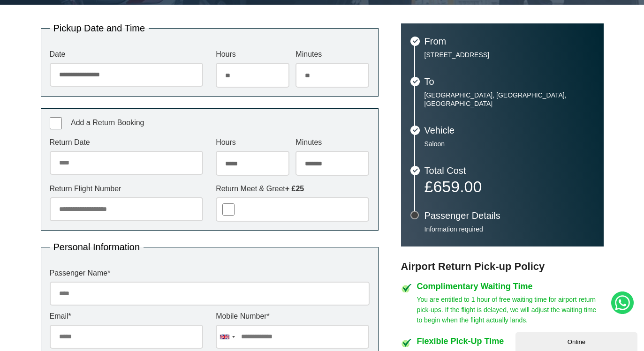 The width and height of the screenshot is (644, 351). What do you see at coordinates (457, 187) in the screenshot?
I see `span: 659.00` at bounding box center [457, 187].